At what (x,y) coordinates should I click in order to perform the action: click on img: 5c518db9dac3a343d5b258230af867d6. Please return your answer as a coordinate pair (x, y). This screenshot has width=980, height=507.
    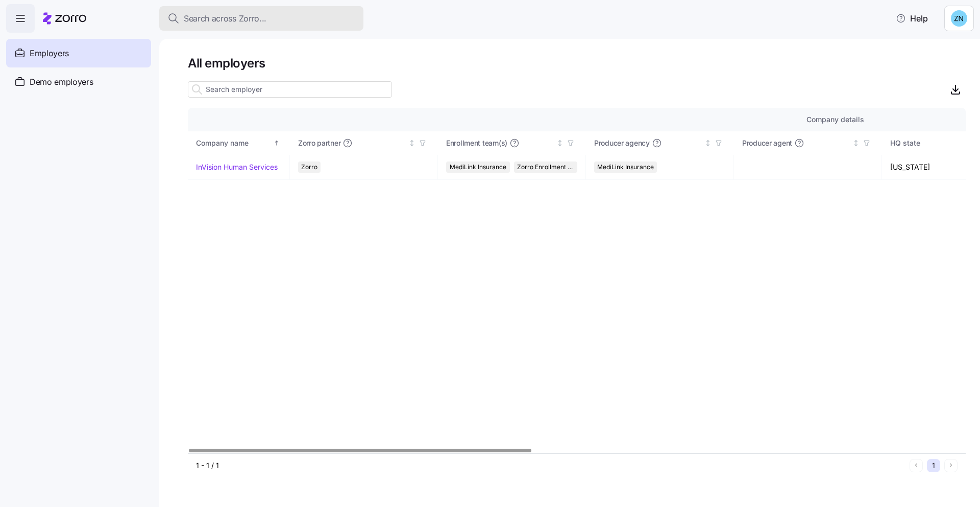
    Looking at the image, I should click on (959, 18).